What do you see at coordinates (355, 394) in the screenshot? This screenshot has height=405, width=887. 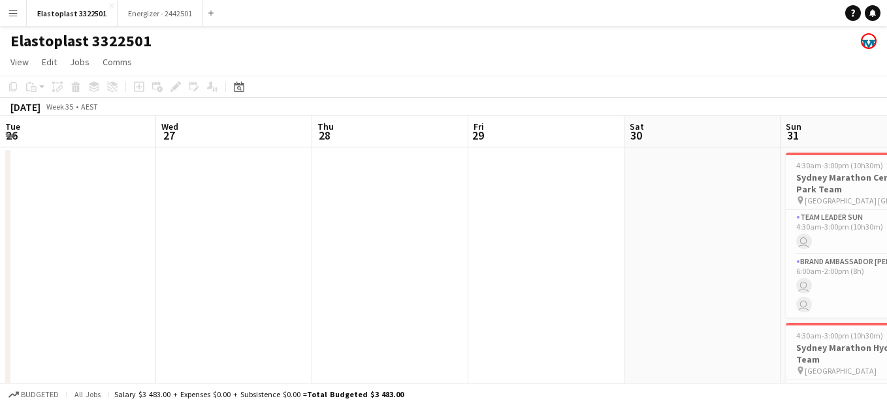 I see `span: Total Budgeted $3 483.00` at bounding box center [355, 394].